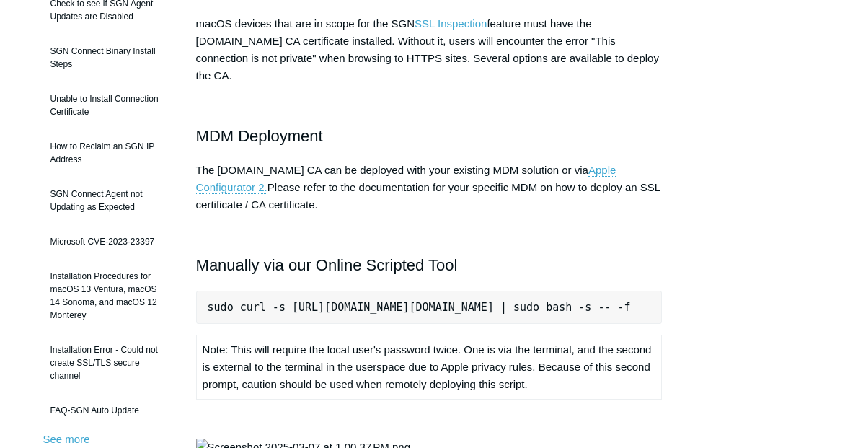  I want to click on a: SGN Connect Agent not Updating as Expected, so click(109, 200).